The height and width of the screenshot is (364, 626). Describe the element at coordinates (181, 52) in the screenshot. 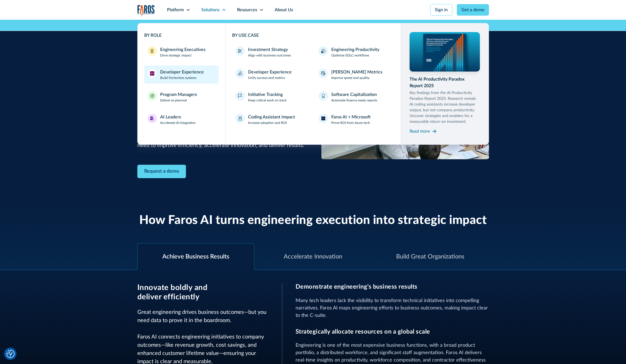

I see `a: Engineering ExecutivesEngineering ExecutivesDrive strategic impact` at that location.